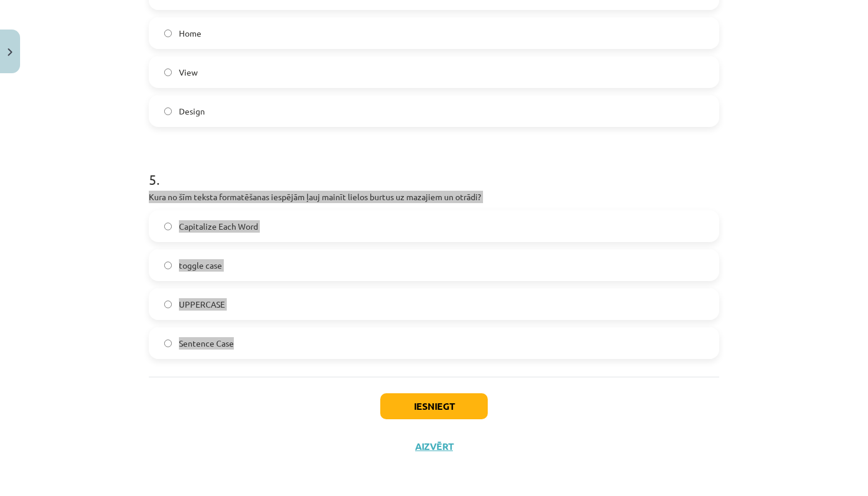 The width and height of the screenshot is (868, 496). I want to click on input: View, so click(168, 72).